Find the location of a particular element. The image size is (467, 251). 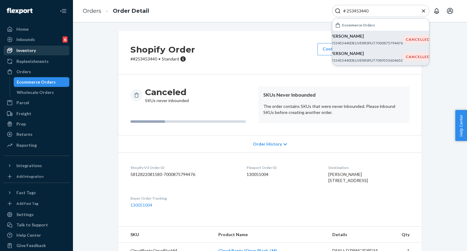

button: Close Navigation is located at coordinates (63, 11).